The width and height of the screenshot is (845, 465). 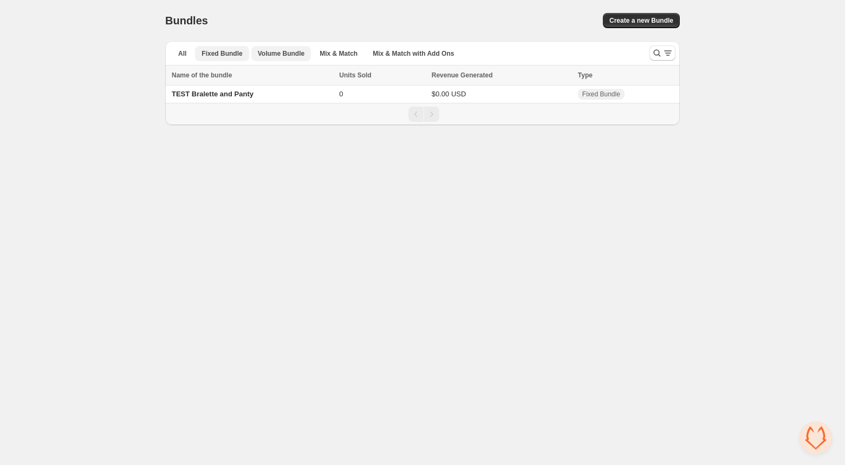 I want to click on span: Mix & Match, so click(x=339, y=54).